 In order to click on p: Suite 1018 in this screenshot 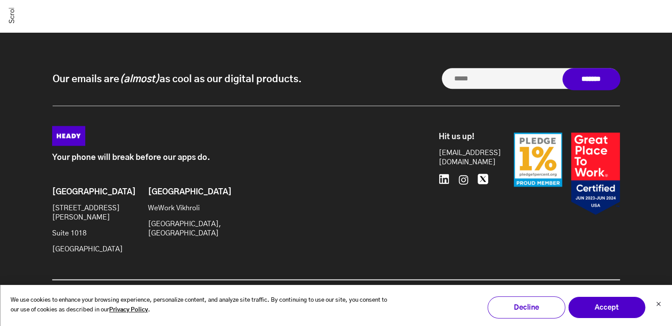, I will do `click(88, 233)`.